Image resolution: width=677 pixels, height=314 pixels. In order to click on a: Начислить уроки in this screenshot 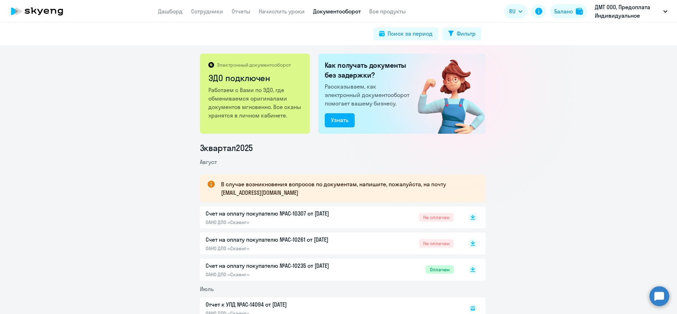, I will do `click(282, 11)`.